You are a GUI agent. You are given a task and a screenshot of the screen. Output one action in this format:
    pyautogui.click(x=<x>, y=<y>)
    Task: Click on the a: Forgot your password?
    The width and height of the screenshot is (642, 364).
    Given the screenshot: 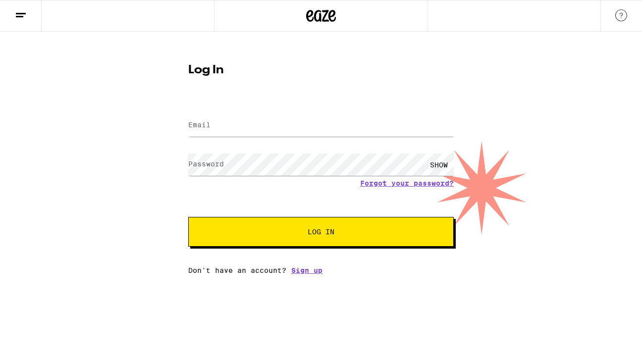 What is the action you would take?
    pyautogui.click(x=407, y=183)
    